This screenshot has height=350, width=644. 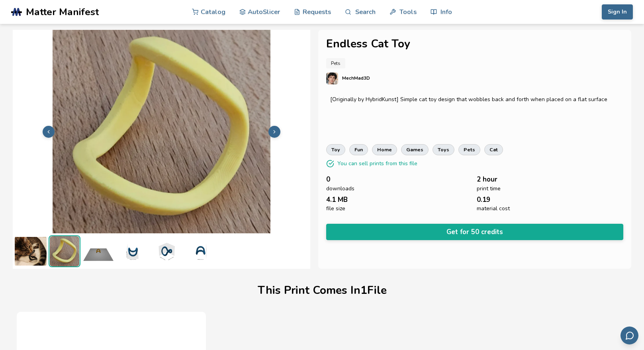 What do you see at coordinates (493, 209) in the screenshot?
I see `span: material cost` at bounding box center [493, 209].